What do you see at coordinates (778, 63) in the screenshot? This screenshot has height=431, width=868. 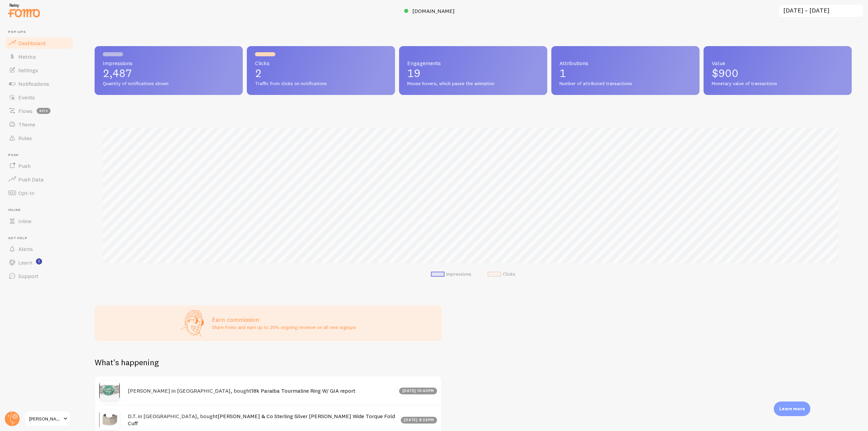 I see `span: Value` at bounding box center [778, 63].